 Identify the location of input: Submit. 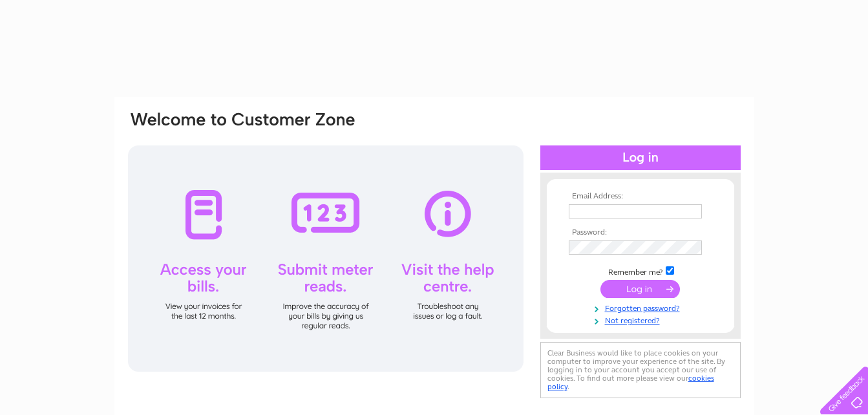
(640, 289).